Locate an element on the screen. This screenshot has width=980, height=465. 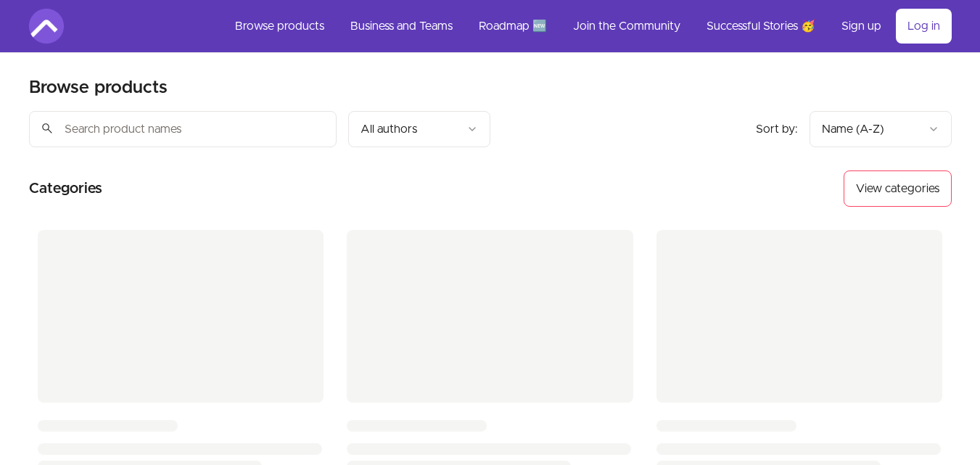
button: Product sort options is located at coordinates (880, 129).